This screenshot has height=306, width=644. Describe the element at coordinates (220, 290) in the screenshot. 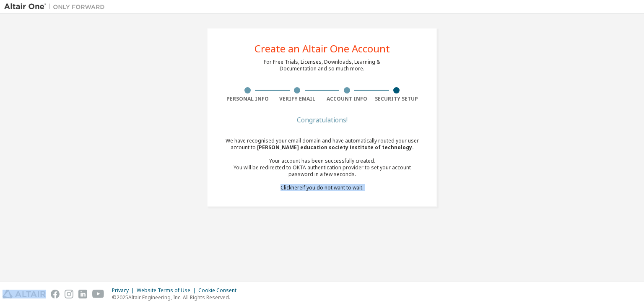

I see `div: Cookie Consent` at that location.